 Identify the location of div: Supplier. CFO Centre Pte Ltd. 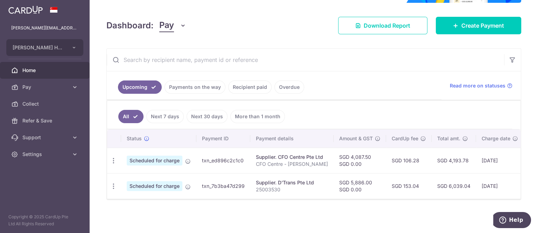
(292, 157).